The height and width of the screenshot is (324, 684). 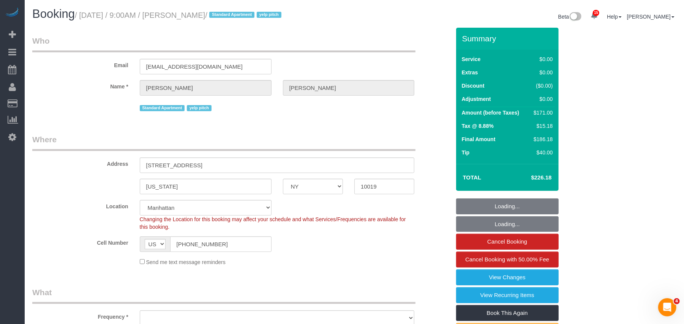 What do you see at coordinates (54, 14) in the screenshot?
I see `span: Booking` at bounding box center [54, 14].